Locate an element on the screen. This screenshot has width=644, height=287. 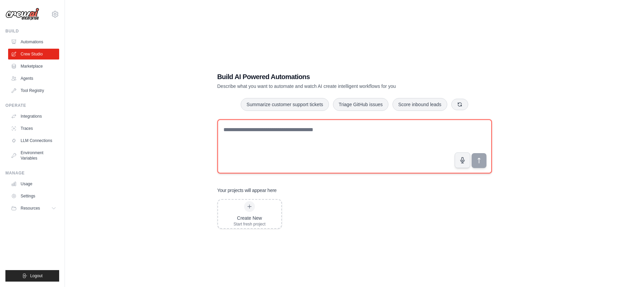
button: Get new suggestions is located at coordinates (460, 105).